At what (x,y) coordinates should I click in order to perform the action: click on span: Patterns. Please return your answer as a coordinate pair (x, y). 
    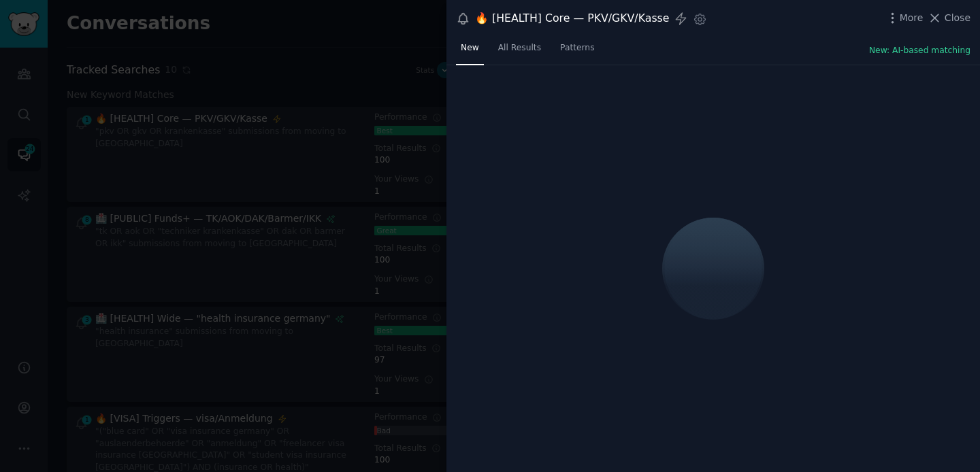
    Looking at the image, I should click on (577, 48).